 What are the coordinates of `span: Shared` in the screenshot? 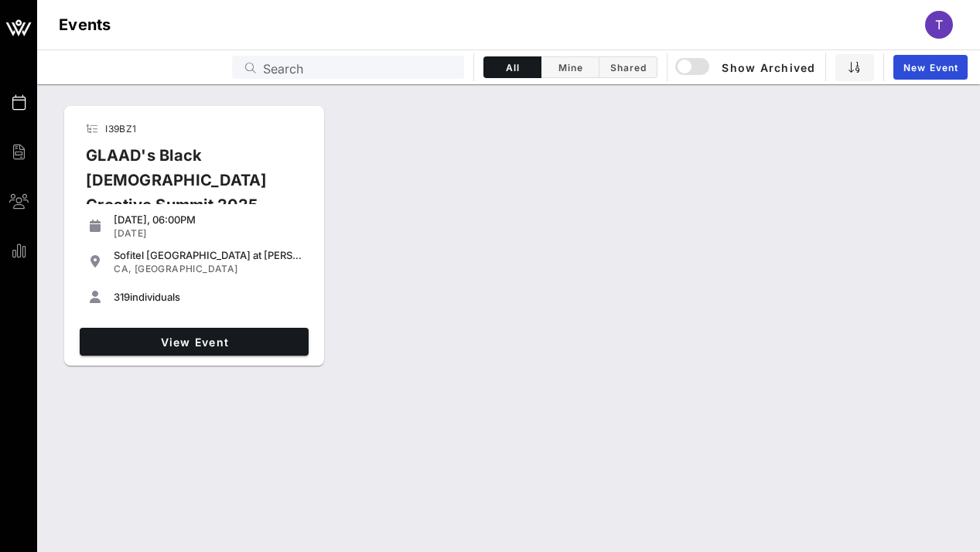 It's located at (628, 68).